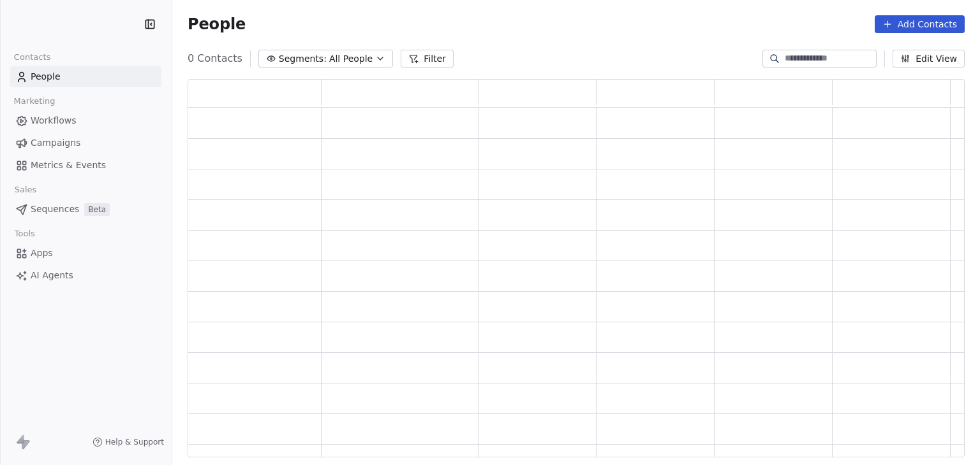 The height and width of the screenshot is (465, 980). I want to click on span: Tools, so click(24, 234).